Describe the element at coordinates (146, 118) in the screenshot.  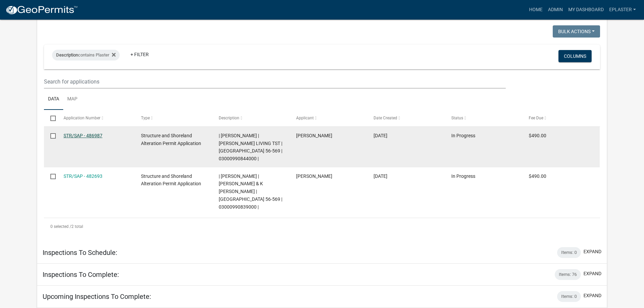
I see `span: Type` at that location.